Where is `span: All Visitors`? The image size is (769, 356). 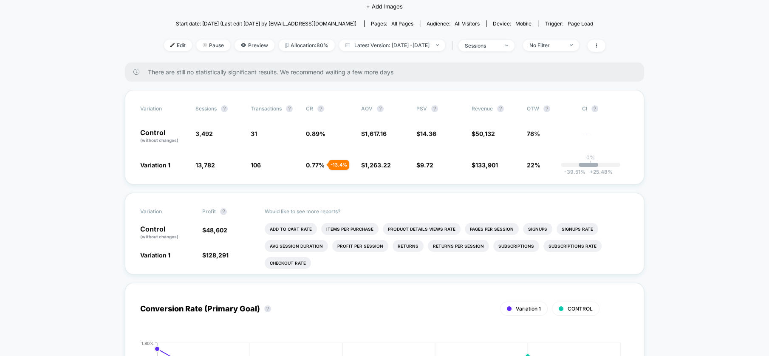 span: All Visitors is located at coordinates (467, 23).